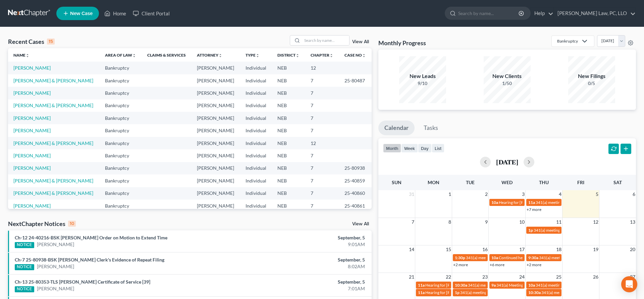 Image resolution: width=644 pixels, height=299 pixels. I want to click on div: 0/5, so click(591, 83).